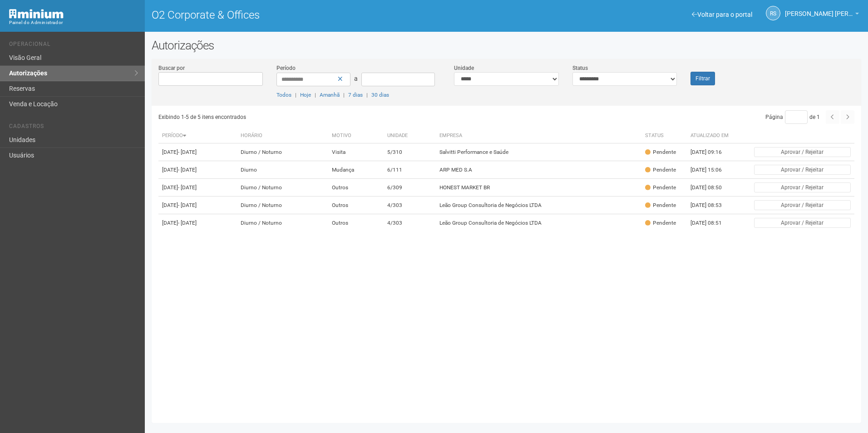  I want to click on td: Salvitti Performance e Saúde, so click(539, 152).